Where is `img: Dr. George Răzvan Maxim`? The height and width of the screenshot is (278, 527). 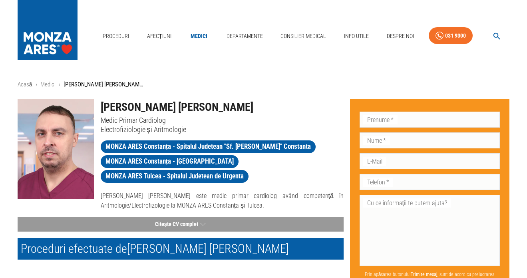 img: Dr. George Răzvan Maxim is located at coordinates (56, 149).